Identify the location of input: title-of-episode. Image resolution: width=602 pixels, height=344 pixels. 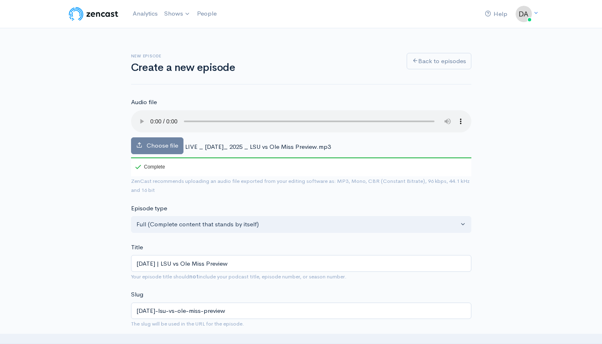
(301, 310).